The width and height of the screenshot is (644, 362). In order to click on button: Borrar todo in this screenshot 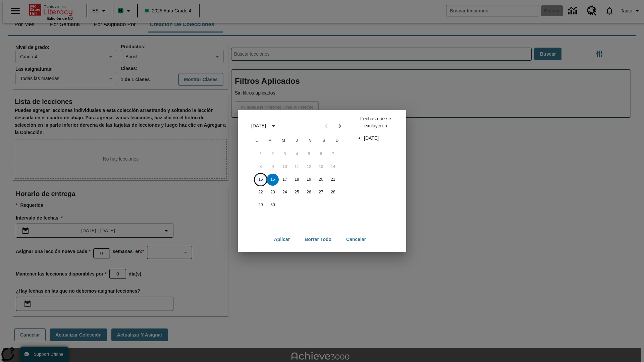, I will do `click(318, 240)`.